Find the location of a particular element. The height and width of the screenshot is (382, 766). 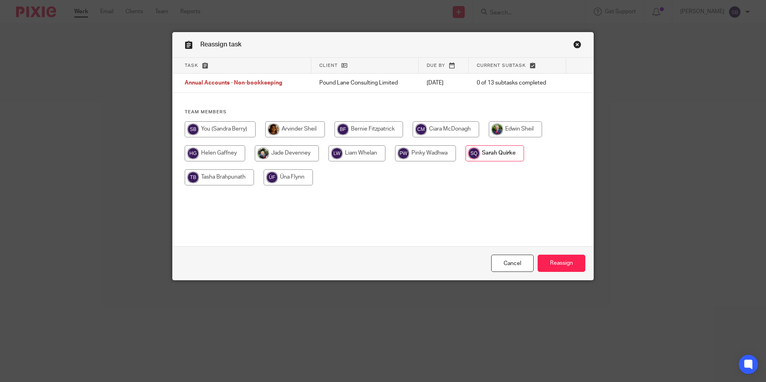

span: Current subtask is located at coordinates (501, 65).